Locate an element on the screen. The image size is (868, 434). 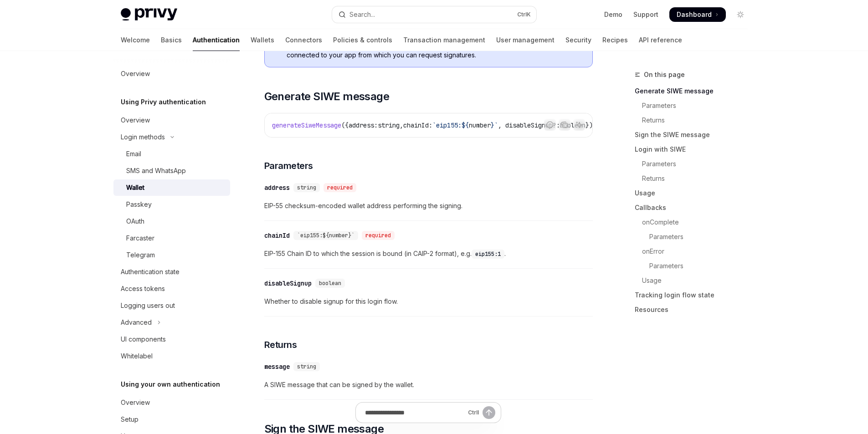
a: Email is located at coordinates (172, 154).